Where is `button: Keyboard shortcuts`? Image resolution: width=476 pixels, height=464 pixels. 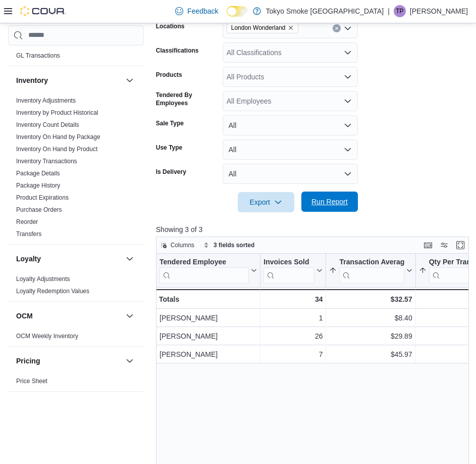 button: Keyboard shortcuts is located at coordinates (428, 245).